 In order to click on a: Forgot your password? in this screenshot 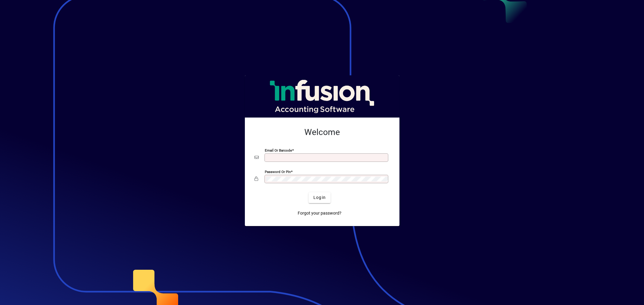, I will do `click(319, 213)`.